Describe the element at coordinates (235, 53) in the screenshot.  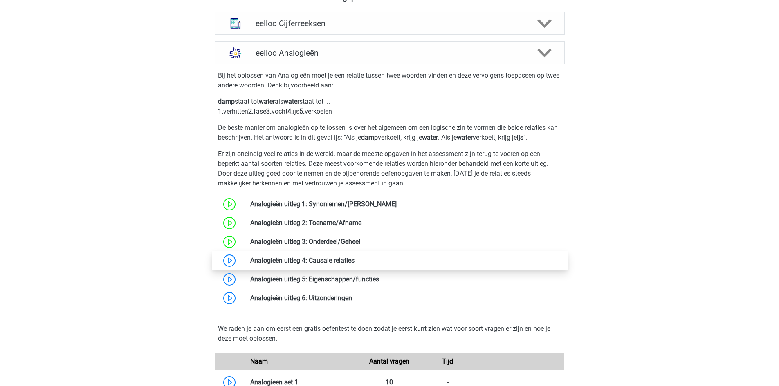
I see `img: analogieen` at that location.